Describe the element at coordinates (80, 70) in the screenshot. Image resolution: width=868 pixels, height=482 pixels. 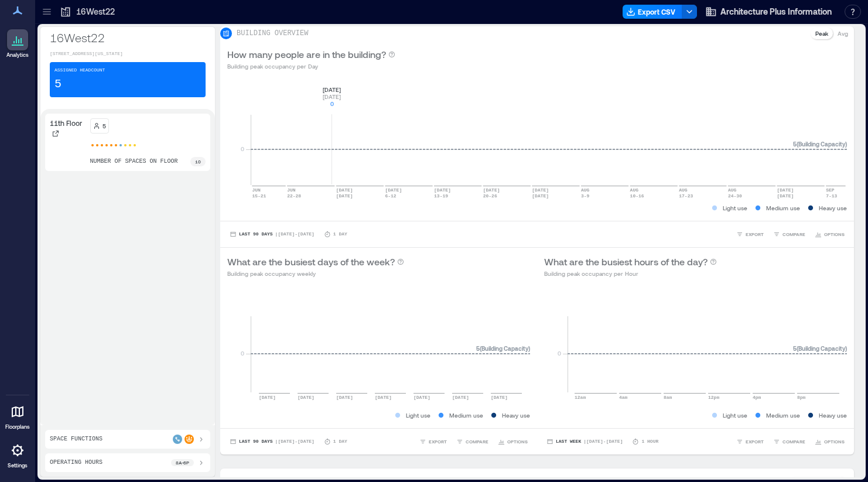
I see `p: Assigned Headcount` at that location.